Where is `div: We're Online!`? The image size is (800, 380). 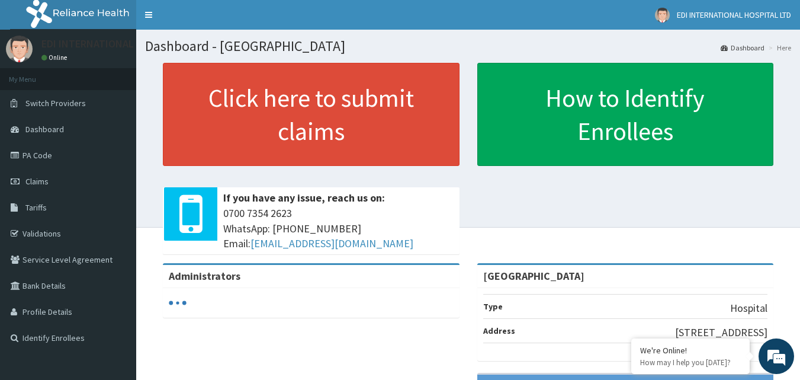
div: We're Online! is located at coordinates (691, 350).